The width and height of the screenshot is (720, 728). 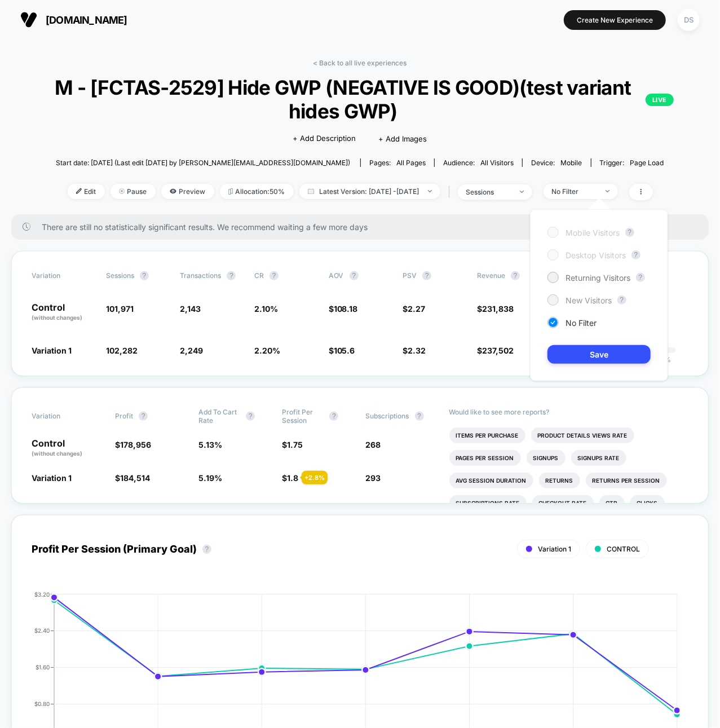 What do you see at coordinates (63, 276) in the screenshot?
I see `span: Variation` at bounding box center [63, 276].